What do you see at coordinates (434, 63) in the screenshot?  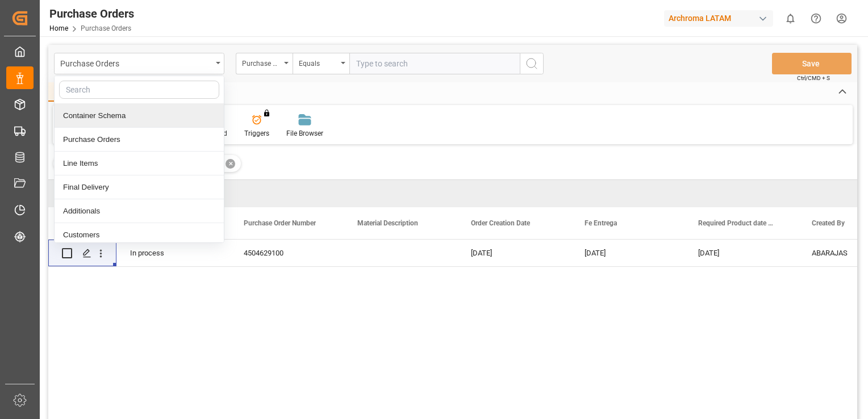 I see `input: Type to search` at bounding box center [434, 63].